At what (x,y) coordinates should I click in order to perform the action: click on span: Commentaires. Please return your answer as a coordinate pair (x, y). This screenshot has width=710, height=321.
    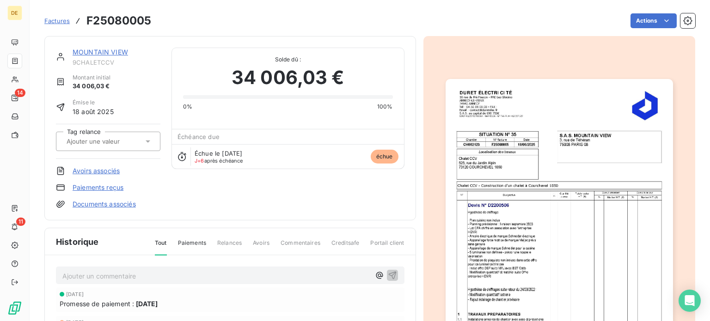
    Looking at the image, I should click on (300, 247).